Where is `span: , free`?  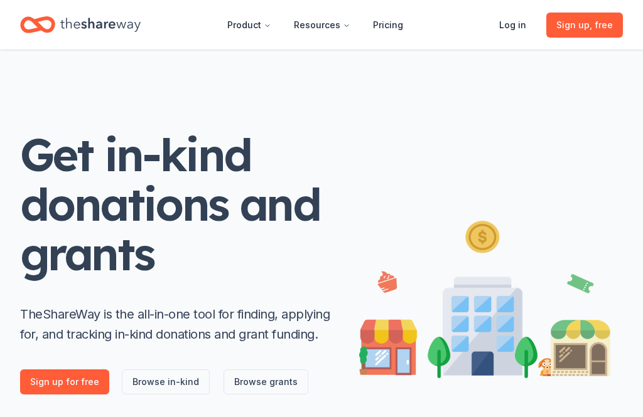
span: , free is located at coordinates (600, 24).